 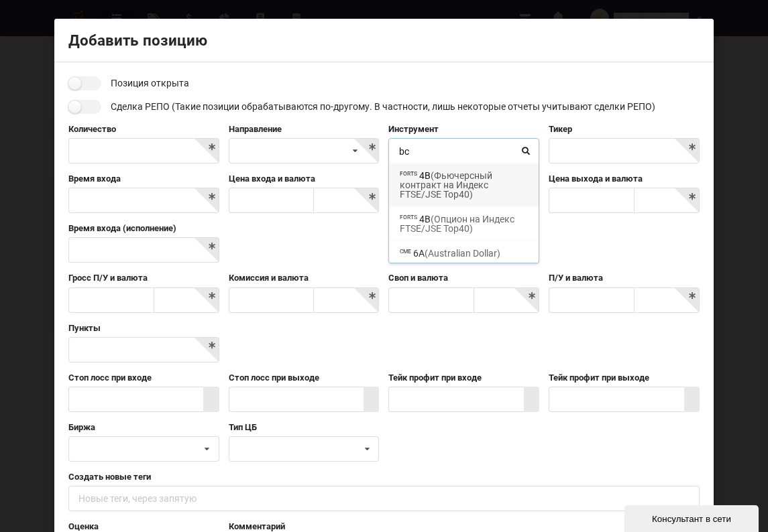 What do you see at coordinates (304, 378) in the screenshot?
I see `label: Стоп лосс при выходе` at bounding box center [304, 378].